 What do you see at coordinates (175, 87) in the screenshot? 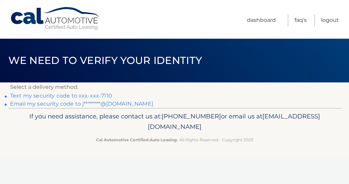
I see `p: Select a delivery method:` at bounding box center [175, 87].